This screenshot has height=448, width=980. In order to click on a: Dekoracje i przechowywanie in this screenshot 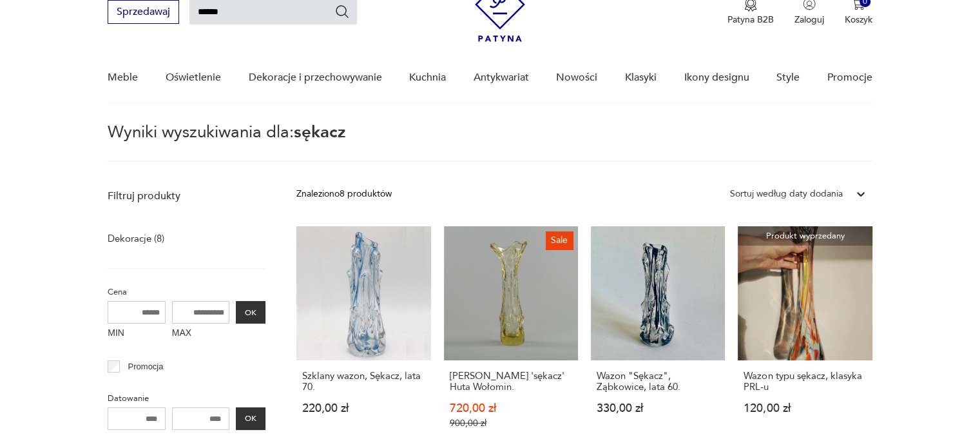, I will do `click(315, 77)`.